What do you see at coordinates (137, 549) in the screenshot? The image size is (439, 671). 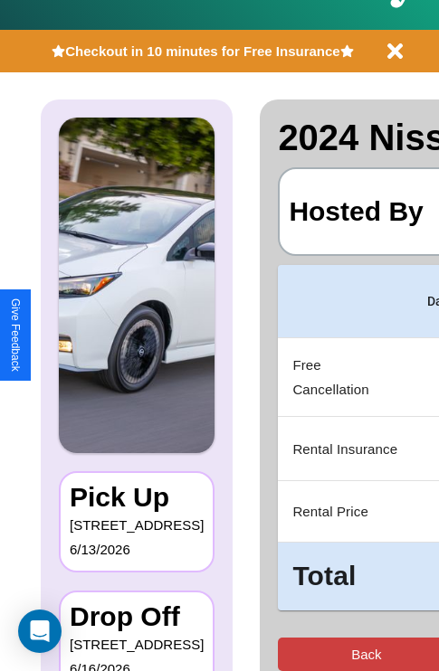 I see `p: 6 / 13 / 2026` at bounding box center [137, 549].